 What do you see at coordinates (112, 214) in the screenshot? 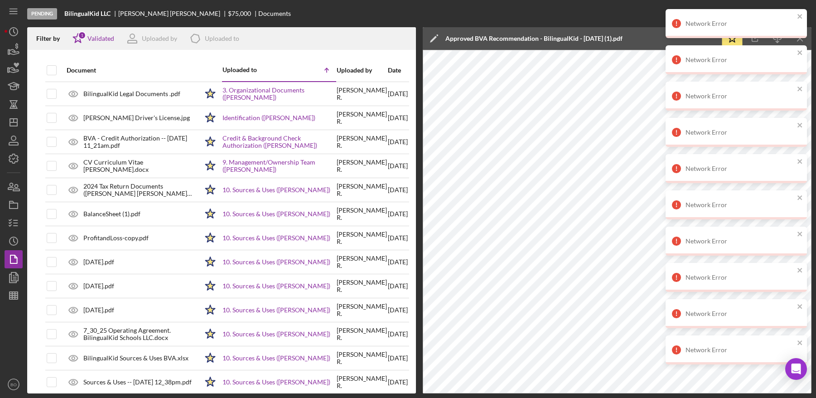
I see `div: BalanceSheet (1).pdf` at bounding box center [112, 214].